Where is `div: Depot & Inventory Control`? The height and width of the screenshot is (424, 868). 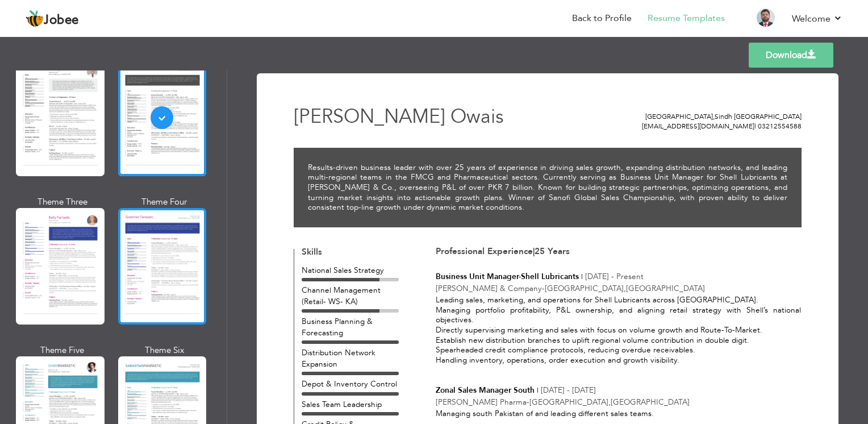
div: Depot & Inventory Control is located at coordinates (350, 384).